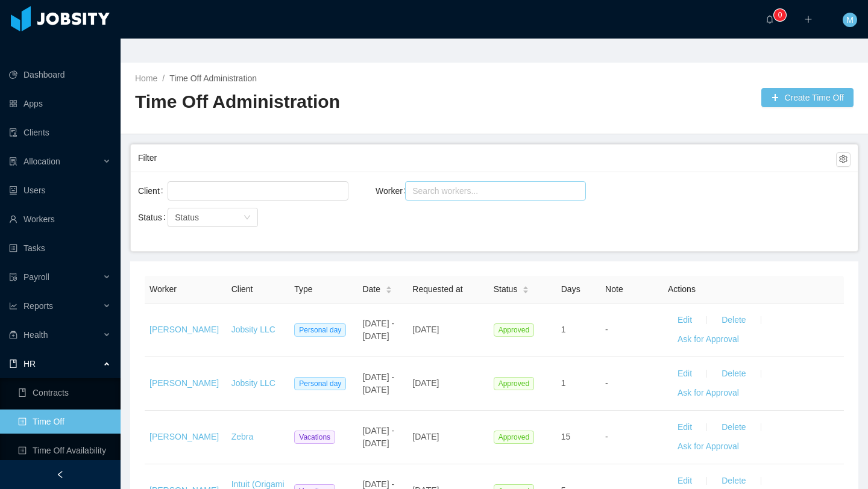  What do you see at coordinates (154, 218) in the screenshot?
I see `label: Status` at bounding box center [154, 218].